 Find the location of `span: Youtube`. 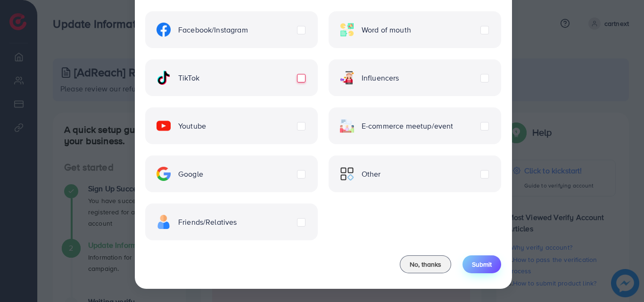

span: Youtube is located at coordinates (191, 126).